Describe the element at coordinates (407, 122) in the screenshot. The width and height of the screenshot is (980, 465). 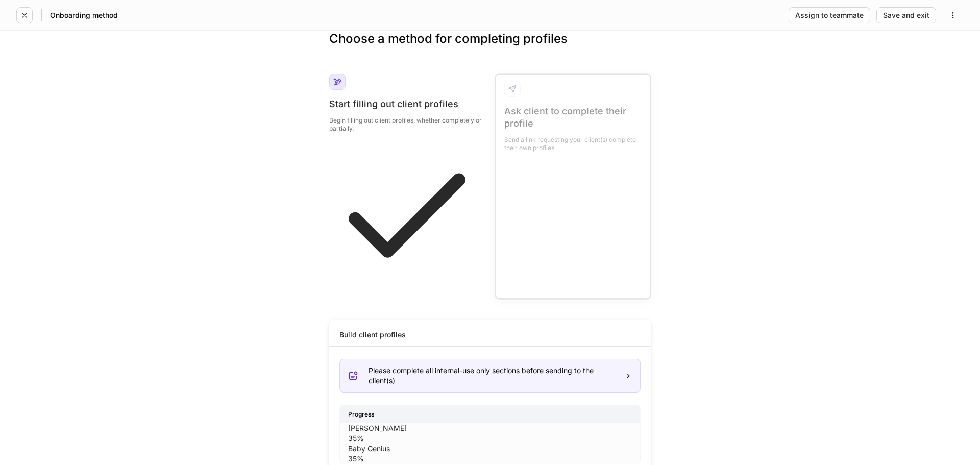
I see `div: Begin filling out client profiles, whether completely or partially.` at that location.